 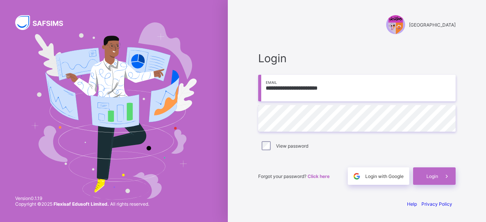 What do you see at coordinates (319, 176) in the screenshot?
I see `a: Click here` at bounding box center [319, 176].